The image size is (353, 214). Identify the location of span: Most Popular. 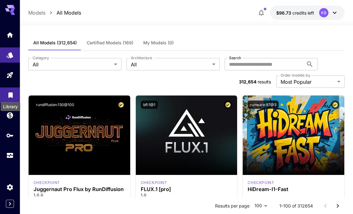
(307, 82).